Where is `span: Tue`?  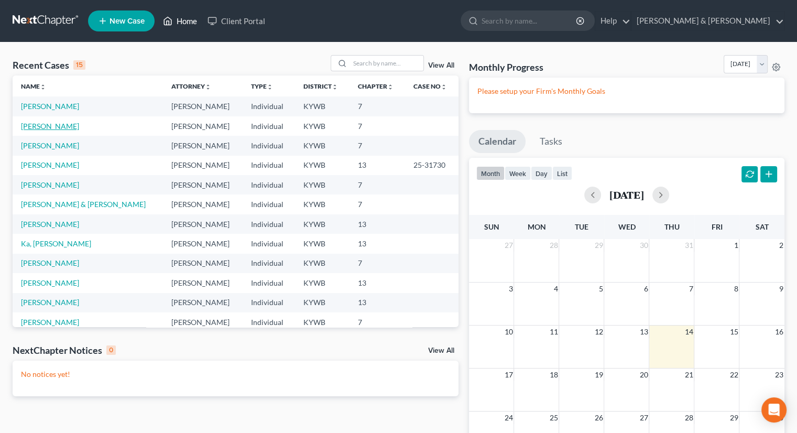
span: Tue is located at coordinates (582, 226).